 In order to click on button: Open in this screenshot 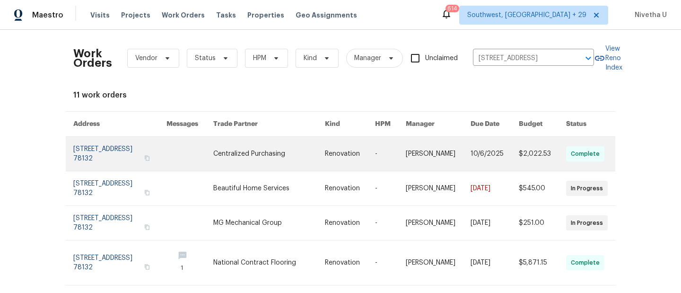, I will do `click(588, 58)`.